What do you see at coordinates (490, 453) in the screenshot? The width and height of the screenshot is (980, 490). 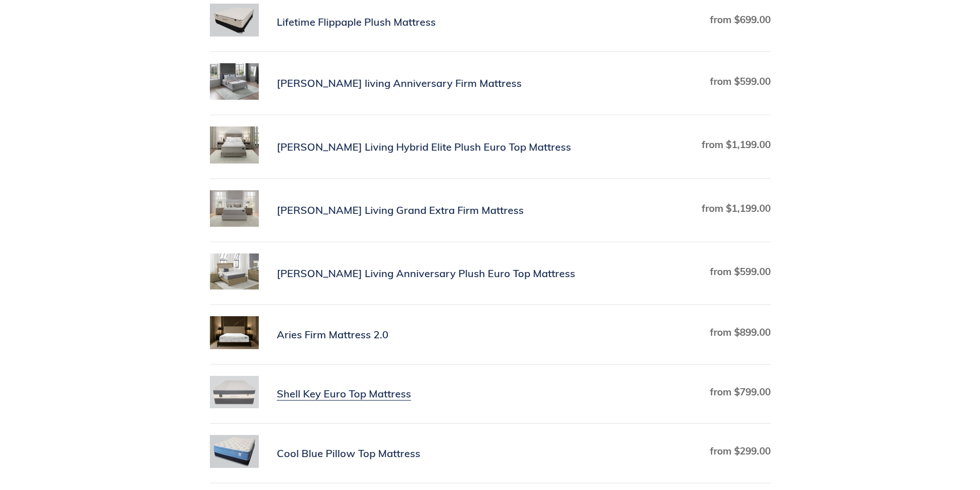 I see `a: Cool Blue Pillow Top Mattress` at bounding box center [490, 453].